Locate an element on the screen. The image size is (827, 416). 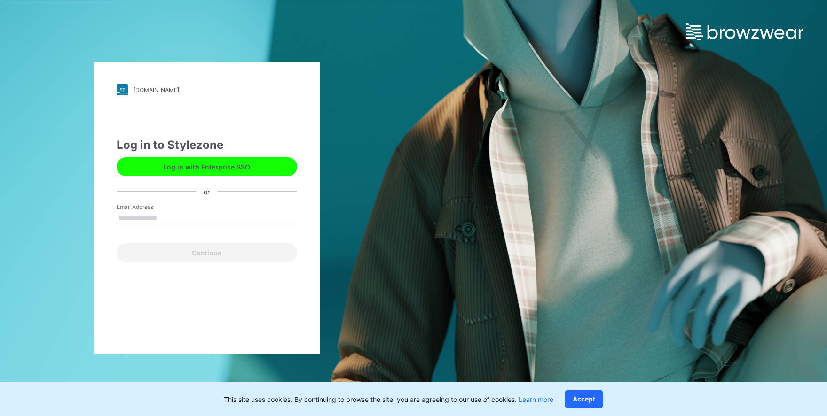
div: or is located at coordinates (206, 191).